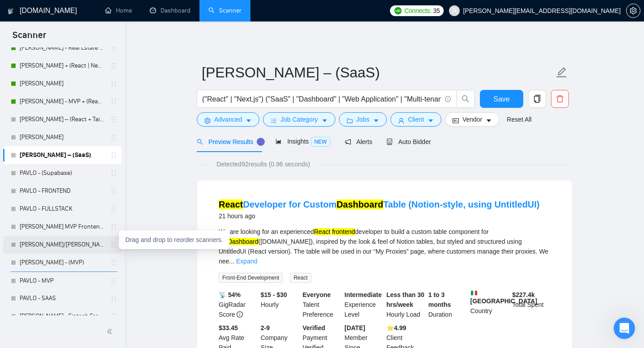  I want to click on button: userClientcaret-down, so click(415, 119).